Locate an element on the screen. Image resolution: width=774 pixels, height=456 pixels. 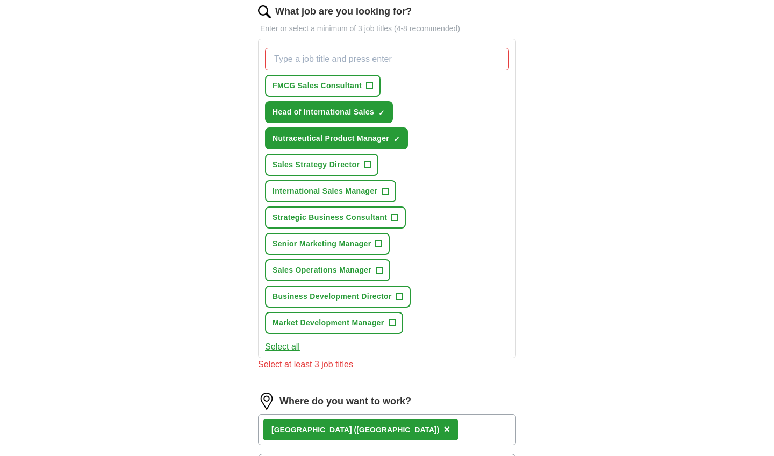
img: search.png is located at coordinates (264, 12).